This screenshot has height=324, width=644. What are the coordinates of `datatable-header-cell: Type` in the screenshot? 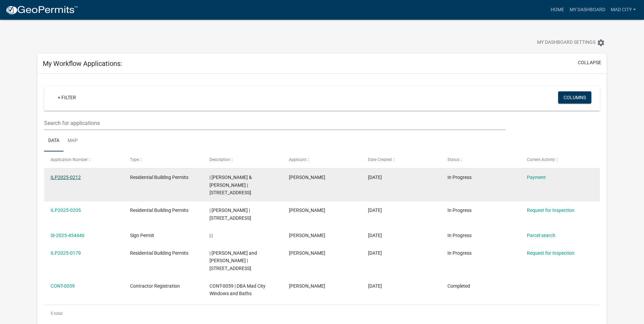 It's located at (163, 160).